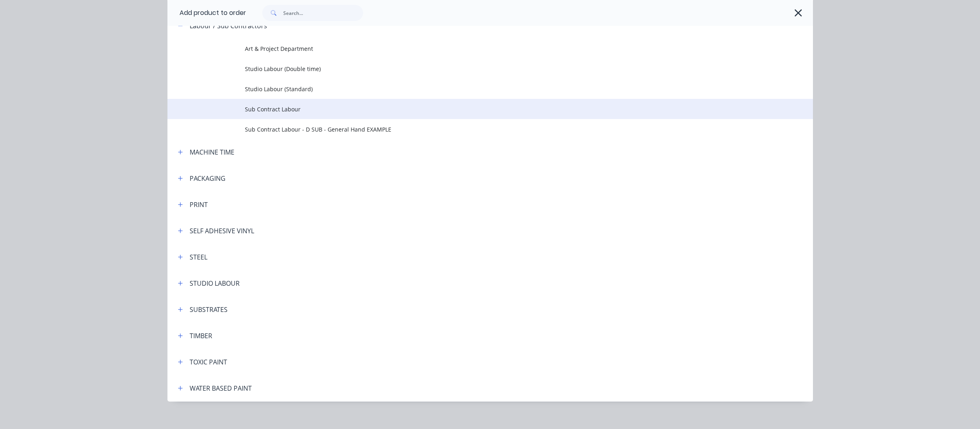 The height and width of the screenshot is (429, 980). What do you see at coordinates (472, 48) in the screenshot?
I see `span: Art & Project Department` at bounding box center [472, 48].